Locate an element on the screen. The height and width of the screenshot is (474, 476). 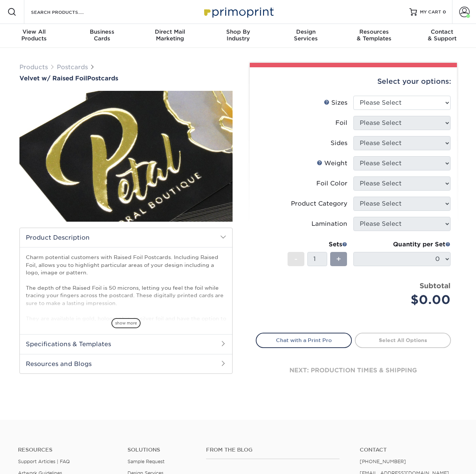
div: & Templates is located at coordinates (374, 35).